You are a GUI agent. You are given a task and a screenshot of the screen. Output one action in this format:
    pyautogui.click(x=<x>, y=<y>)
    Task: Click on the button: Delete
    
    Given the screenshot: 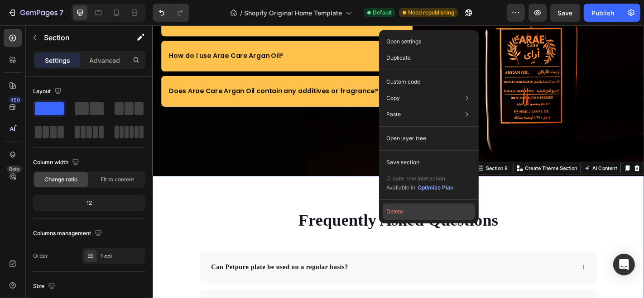 What is the action you would take?
    pyautogui.click(x=429, y=212)
    